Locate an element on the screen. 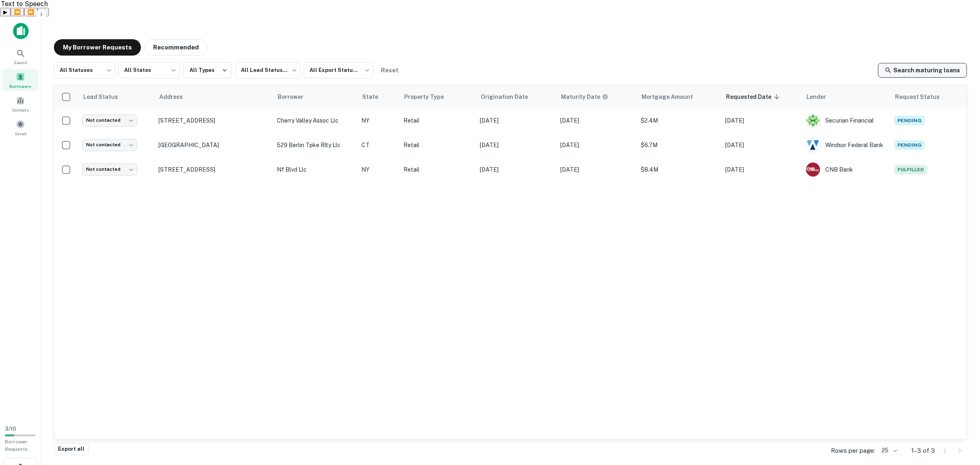  div: All Lead Statuses is located at coordinates (268, 70).